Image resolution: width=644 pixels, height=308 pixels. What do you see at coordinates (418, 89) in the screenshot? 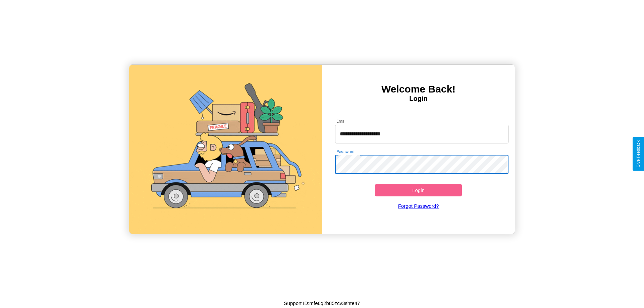
I see `h3: Welcome Back!` at bounding box center [418, 89].